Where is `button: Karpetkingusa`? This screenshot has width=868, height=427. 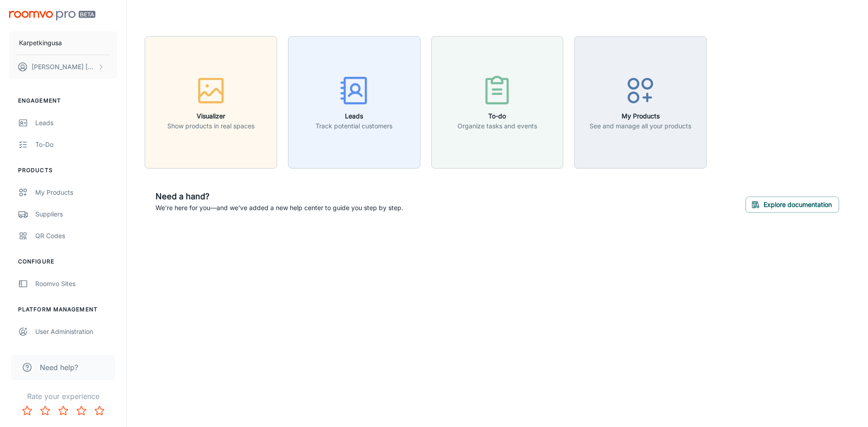 button: Karpetkingusa is located at coordinates (63, 43).